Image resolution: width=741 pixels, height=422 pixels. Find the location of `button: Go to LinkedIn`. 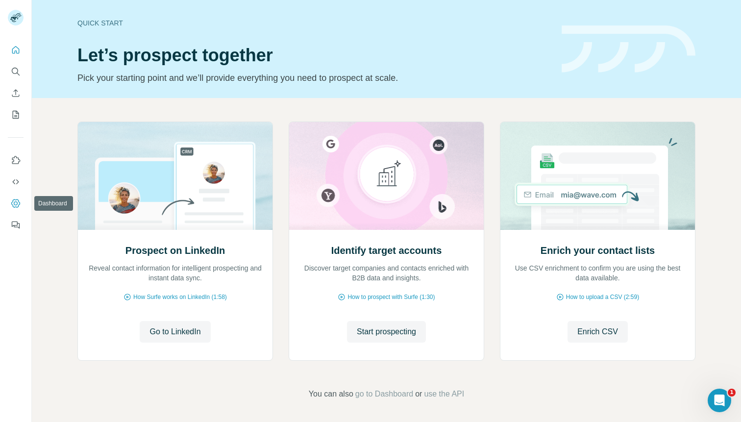

button: Go to LinkedIn is located at coordinates (175, 332).